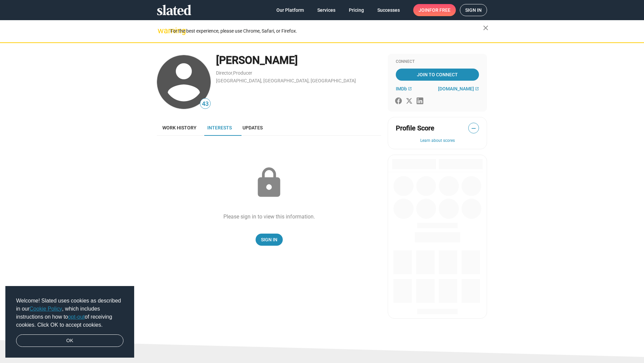 This screenshot has height=363, width=644. Describe the element at coordinates (486, 28) in the screenshot. I see `mat-icon: close` at that location.